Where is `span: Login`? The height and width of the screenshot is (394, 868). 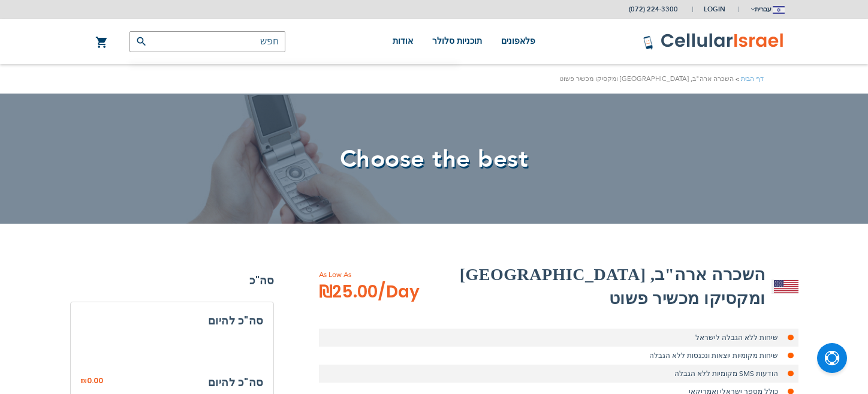
span: Login is located at coordinates (715, 9).